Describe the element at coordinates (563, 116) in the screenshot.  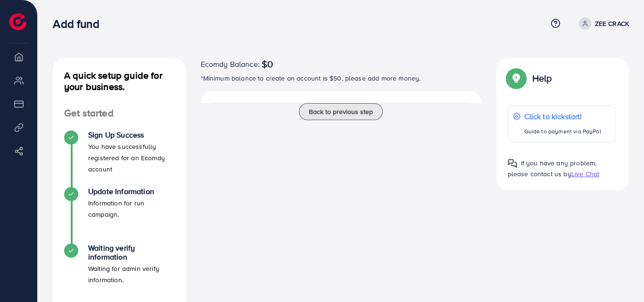
I see `p: Click to kickstart!` at that location.